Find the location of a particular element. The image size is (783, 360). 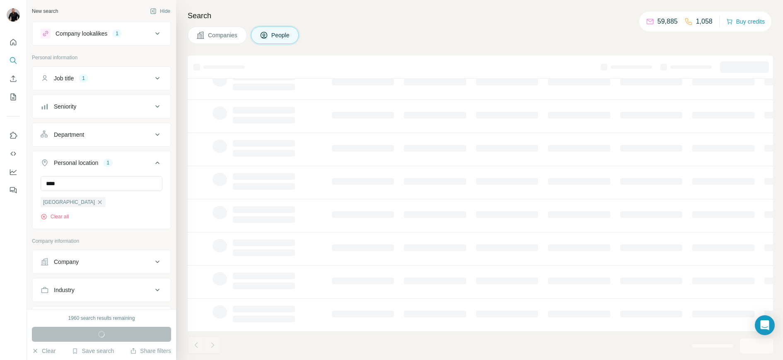

p: Personal information is located at coordinates (102, 58).